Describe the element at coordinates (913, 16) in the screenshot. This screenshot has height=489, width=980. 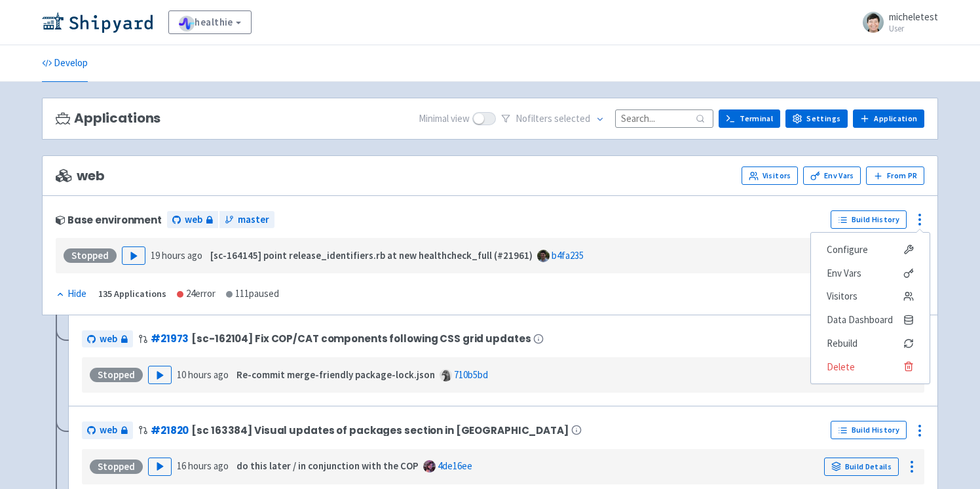
I see `span: micheletest` at that location.